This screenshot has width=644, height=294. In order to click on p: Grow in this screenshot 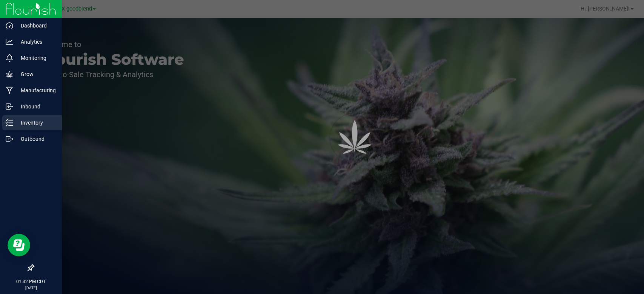, I will do `click(36, 74)`.